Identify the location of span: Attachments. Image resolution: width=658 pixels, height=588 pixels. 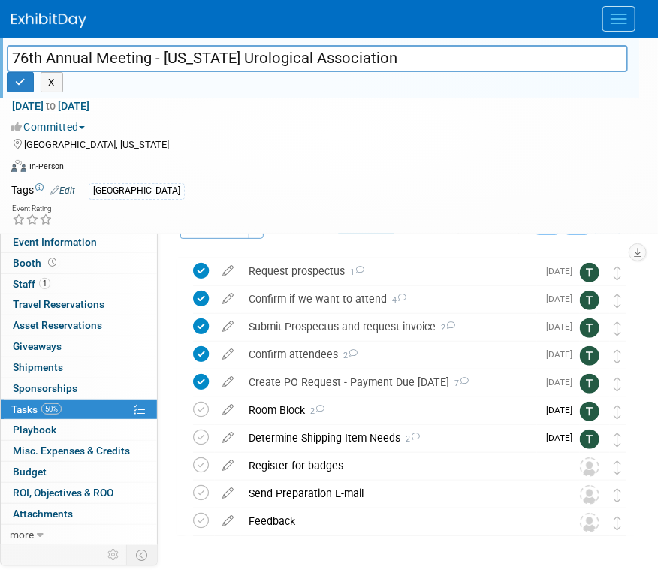
(43, 514).